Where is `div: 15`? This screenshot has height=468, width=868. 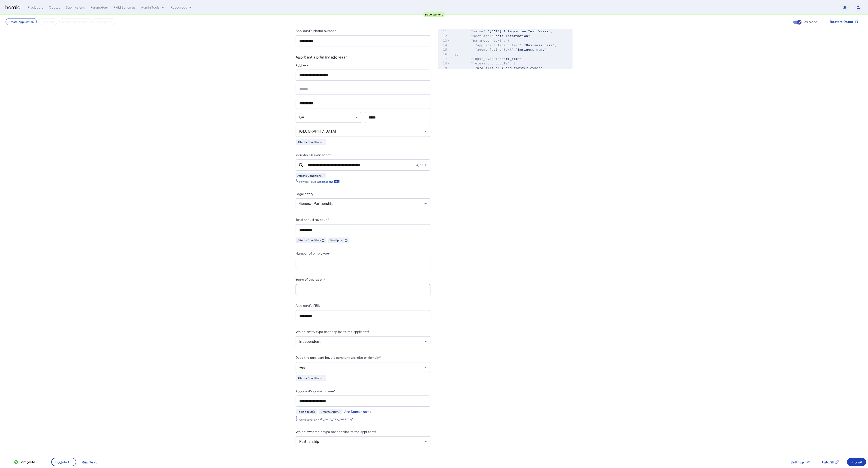
div: 15 is located at coordinates (443, 49).